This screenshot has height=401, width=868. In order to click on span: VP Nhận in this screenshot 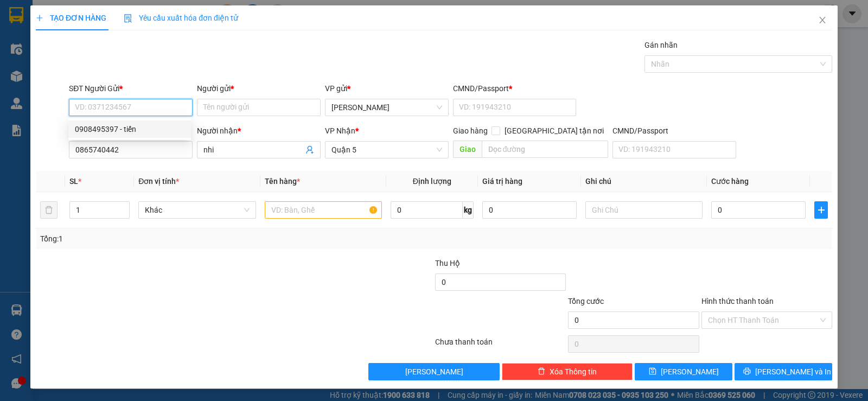, I will do `click(341, 131)`.